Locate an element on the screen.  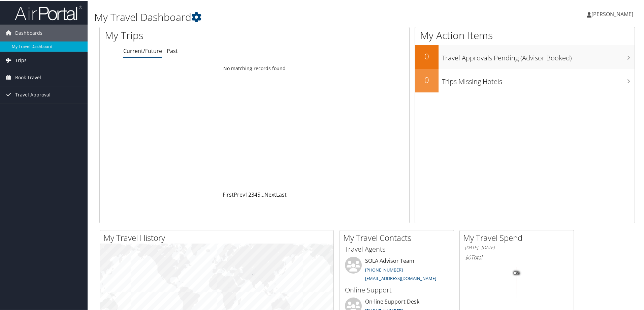
h3: Travel Agents is located at coordinates (397, 249).